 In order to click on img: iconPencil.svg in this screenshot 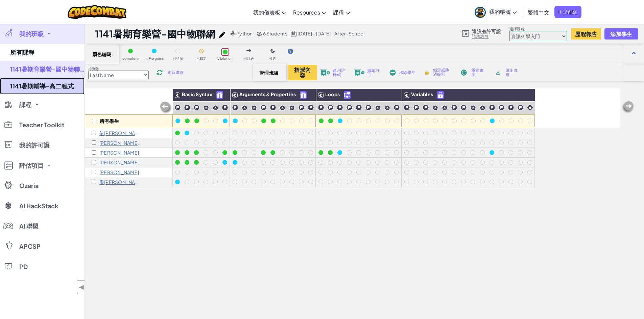, I will do `click(222, 35)`.